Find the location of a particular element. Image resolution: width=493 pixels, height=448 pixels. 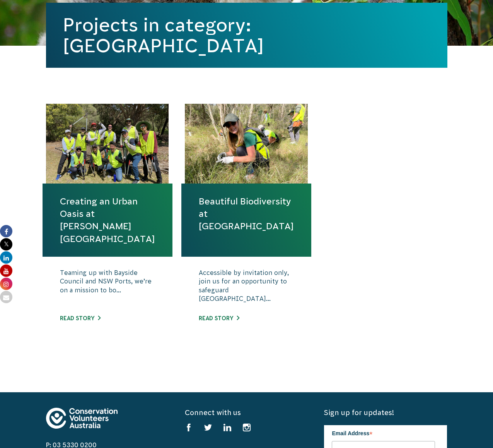

h5: Connect with us is located at coordinates (246, 412).